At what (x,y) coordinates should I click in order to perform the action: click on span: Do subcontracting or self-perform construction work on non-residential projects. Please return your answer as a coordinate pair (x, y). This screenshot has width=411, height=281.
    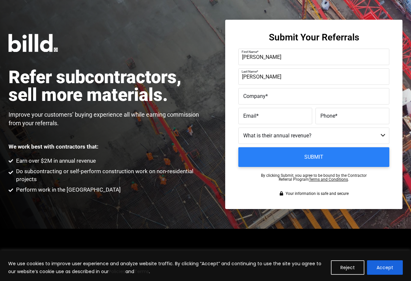
    Looking at the image, I should click on (110, 175).